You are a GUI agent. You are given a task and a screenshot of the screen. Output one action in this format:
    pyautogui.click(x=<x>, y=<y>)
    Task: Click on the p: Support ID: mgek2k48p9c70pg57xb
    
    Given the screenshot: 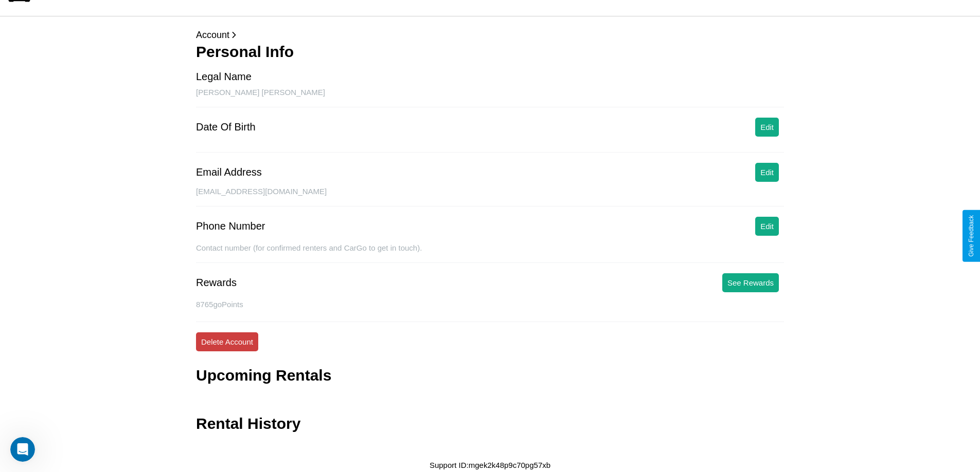 What is the action you would take?
    pyautogui.click(x=489, y=465)
    